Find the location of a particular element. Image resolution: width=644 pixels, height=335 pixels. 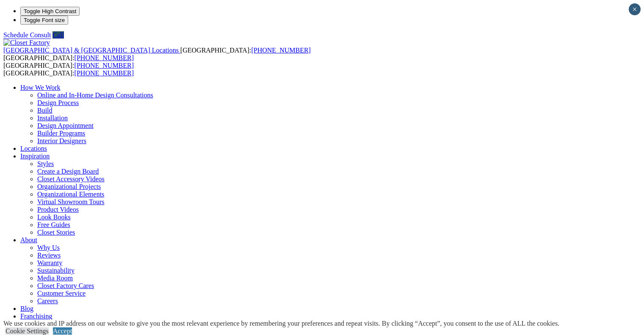

a: Call is located at coordinates (58, 34).